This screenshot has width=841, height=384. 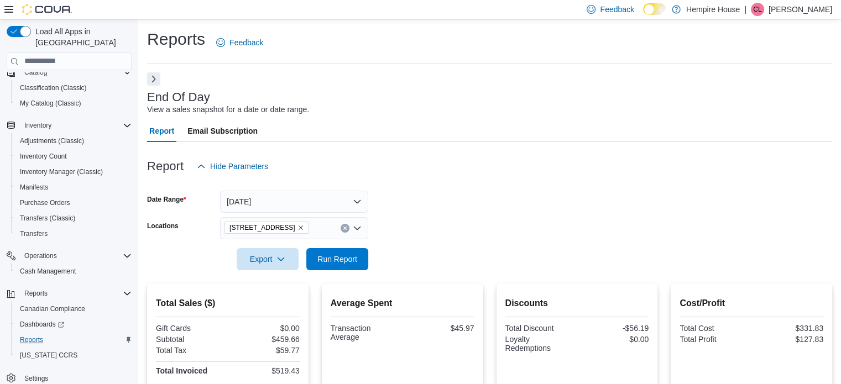 I want to click on span: Run Report, so click(x=337, y=259).